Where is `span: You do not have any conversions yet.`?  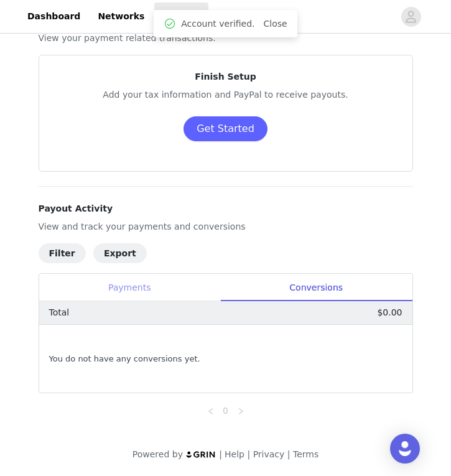 span: You do not have any conversions yet. is located at coordinates (124, 359).